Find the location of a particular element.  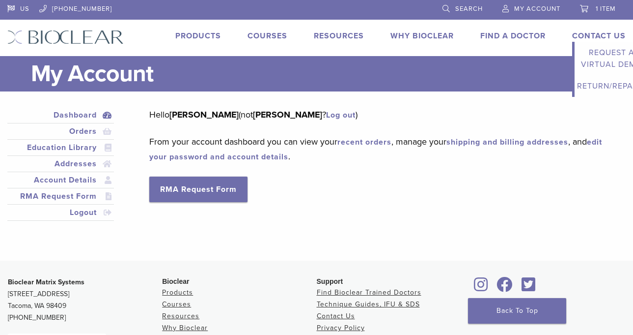

span: Bioclear is located at coordinates (175, 281).